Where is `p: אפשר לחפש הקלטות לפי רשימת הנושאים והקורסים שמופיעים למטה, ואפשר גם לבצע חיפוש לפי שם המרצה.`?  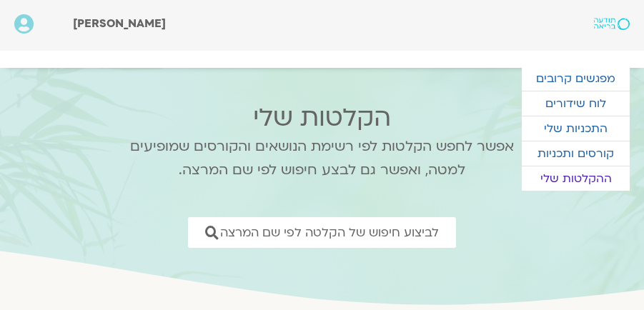
p: אפשר לחפש הקלטות לפי רשימת הנושאים והקורסים שמופיעים למטה, ואפשר גם לבצע חיפוש לפי שם המרצה. is located at coordinates (322, 159).